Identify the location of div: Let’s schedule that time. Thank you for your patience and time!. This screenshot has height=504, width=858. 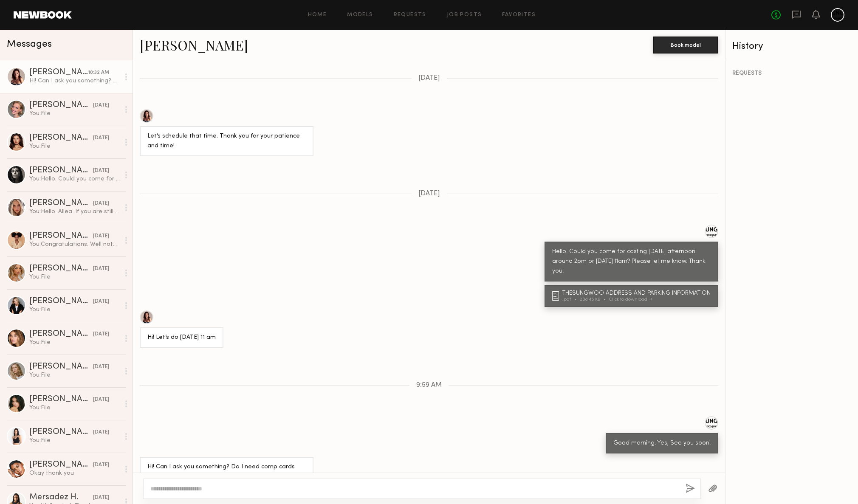
(226, 141).